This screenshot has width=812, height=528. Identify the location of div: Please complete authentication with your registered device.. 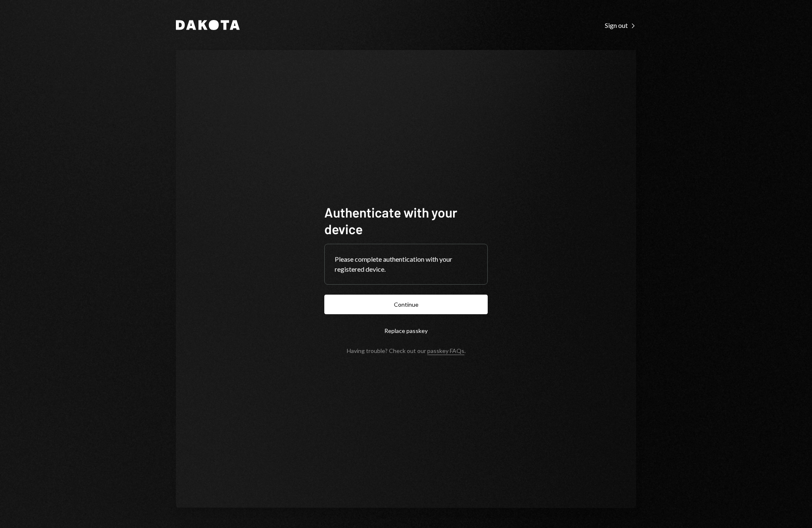
(406, 264).